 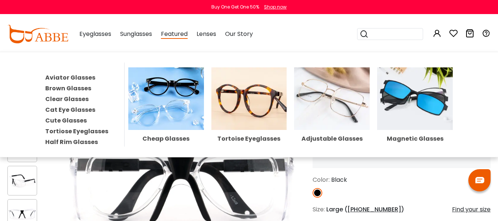 What do you see at coordinates (415, 99) in the screenshot?
I see `img: Magnetic Glasses` at bounding box center [415, 99].